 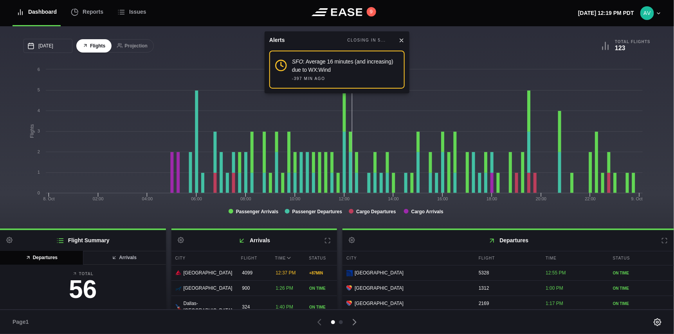 What do you see at coordinates (22, 321) in the screenshot?
I see `span: Page 1` at bounding box center [22, 321].